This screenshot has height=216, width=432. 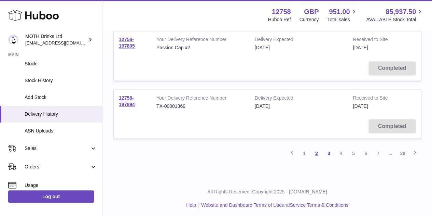 I want to click on span: Usage, so click(x=61, y=185).